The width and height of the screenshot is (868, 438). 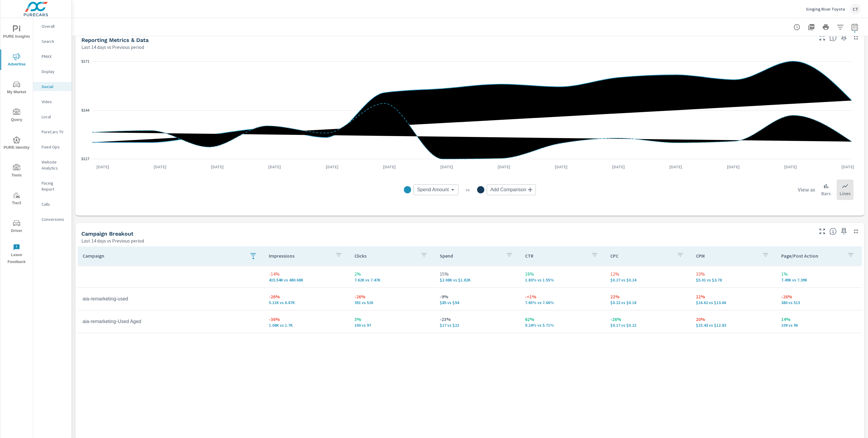 What do you see at coordinates (826, 9) in the screenshot?
I see `p: Singing River Toyota` at bounding box center [826, 9].